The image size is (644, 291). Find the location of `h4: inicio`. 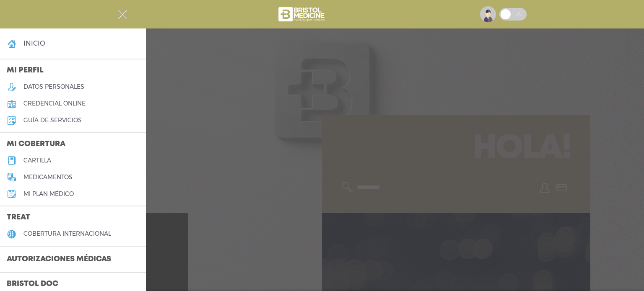

h4: inicio is located at coordinates (34, 43).